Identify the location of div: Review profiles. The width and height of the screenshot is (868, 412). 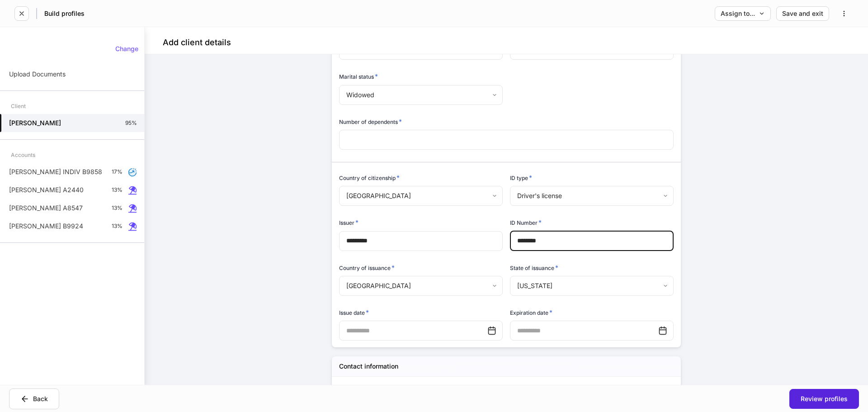
(825, 399).